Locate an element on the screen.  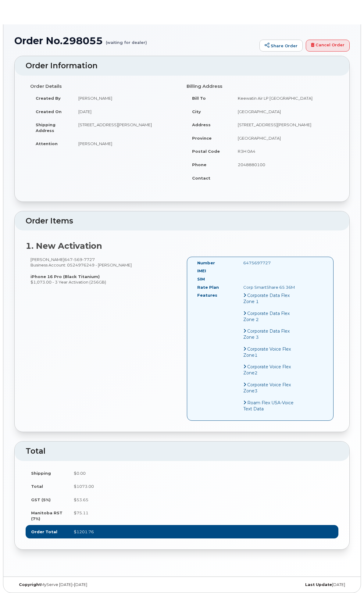
strong: Created On is located at coordinates (49, 112).